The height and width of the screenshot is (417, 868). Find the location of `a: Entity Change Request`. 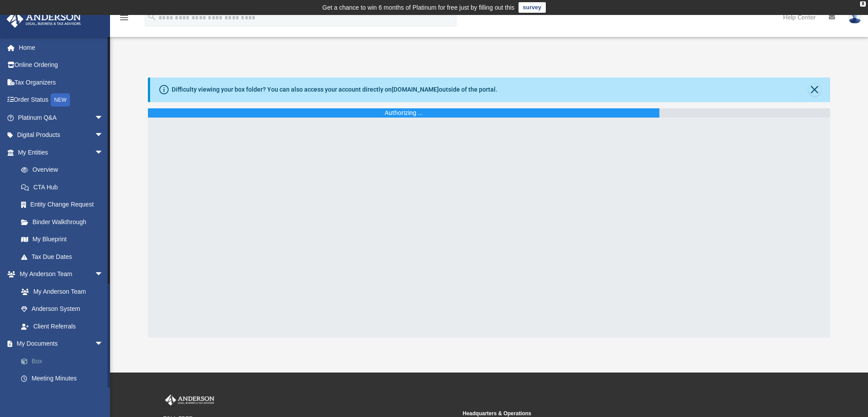

a: Entity Change Request is located at coordinates (64, 205).